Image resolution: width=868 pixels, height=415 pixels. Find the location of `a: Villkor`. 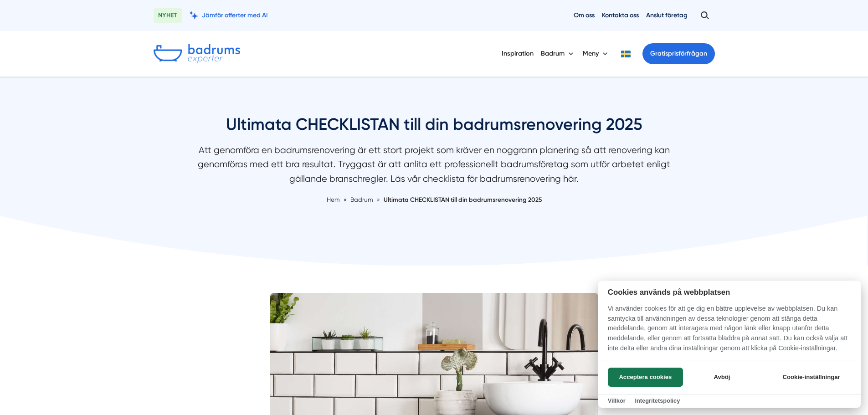

a: Villkor is located at coordinates (616, 400).